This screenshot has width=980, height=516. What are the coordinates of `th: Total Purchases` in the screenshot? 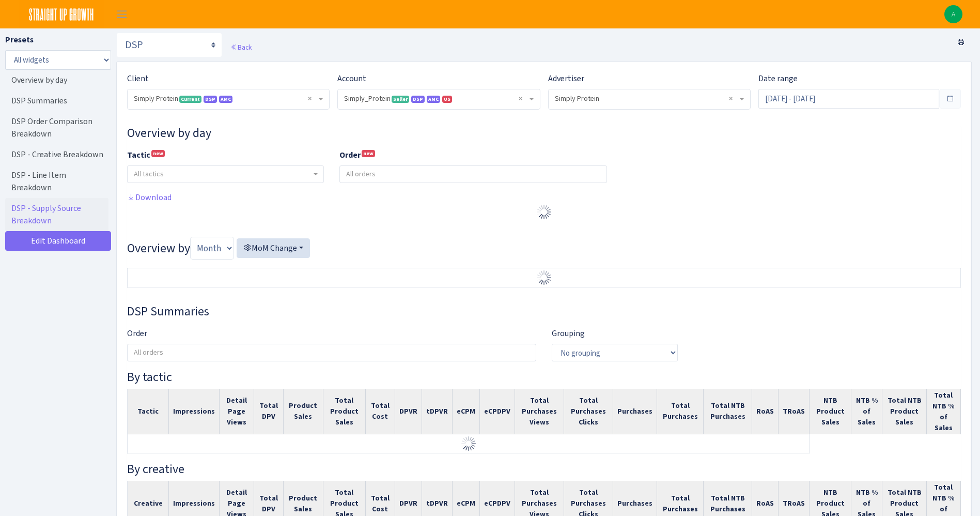 It's located at (680, 412).